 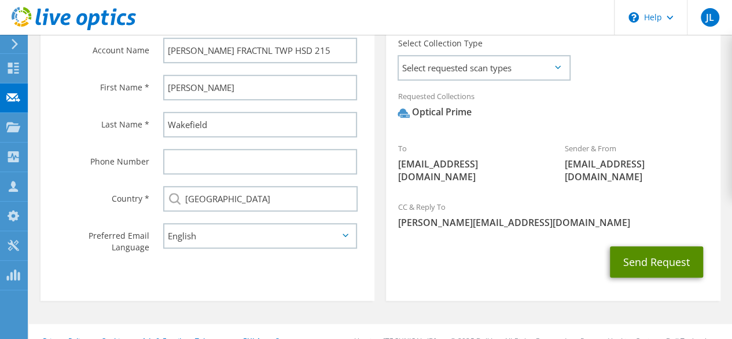 What do you see at coordinates (637, 162) in the screenshot?
I see `div: Sender & From` at bounding box center [637, 162].